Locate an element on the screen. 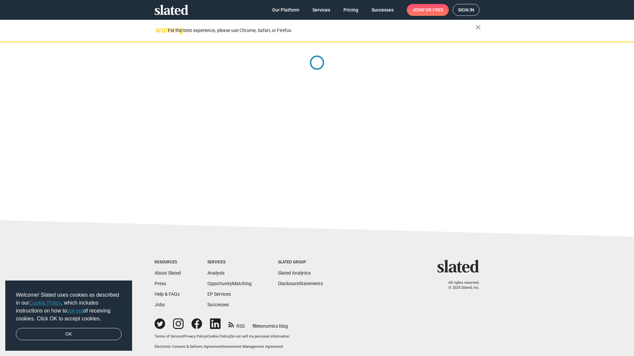 This screenshot has width=634, height=356. span: Welcome! Slated uses cookies as described in our , which includes instructions on how to of recei... is located at coordinates (69, 307).